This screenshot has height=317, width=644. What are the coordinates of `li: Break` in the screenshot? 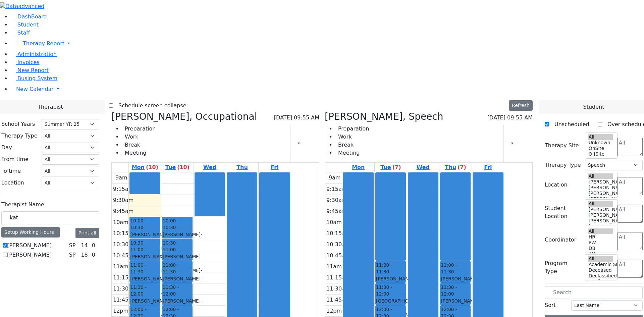 It's located at (139, 145).